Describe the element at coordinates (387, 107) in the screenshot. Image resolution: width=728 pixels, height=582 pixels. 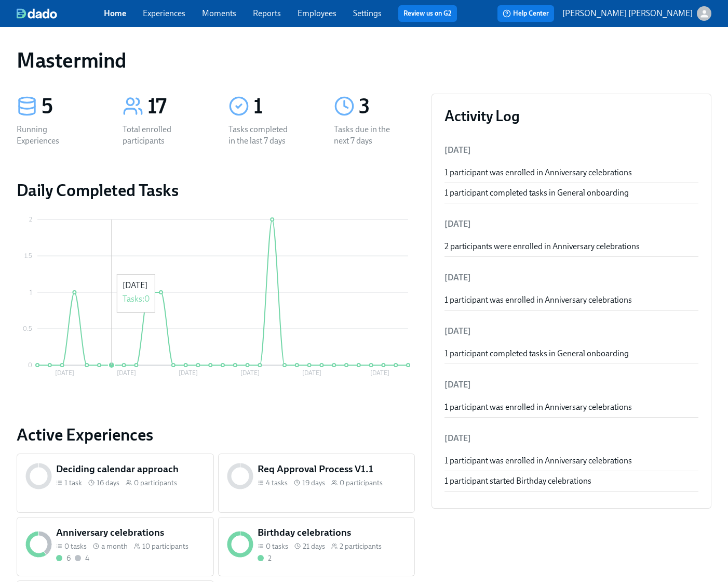
I see `div: 3` at that location.